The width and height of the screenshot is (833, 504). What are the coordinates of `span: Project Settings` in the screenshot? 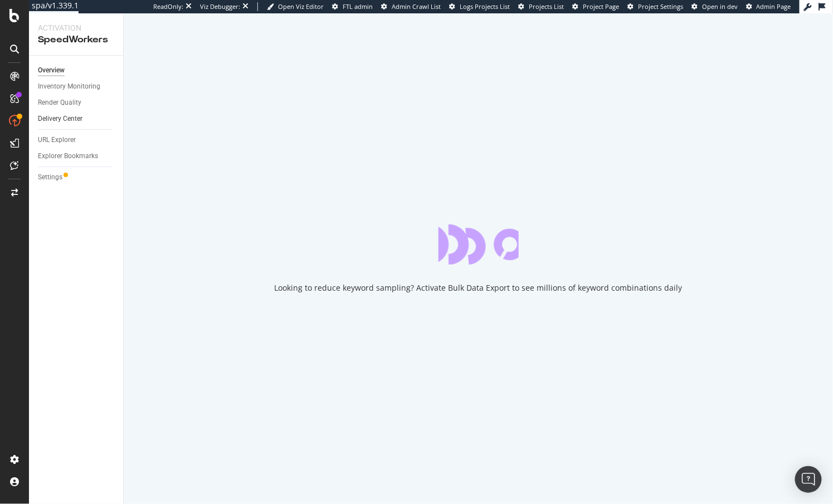 It's located at (660, 6).